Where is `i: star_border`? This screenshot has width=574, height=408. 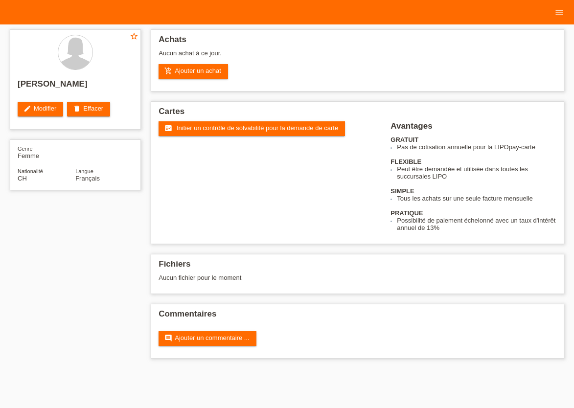 i: star_border is located at coordinates (134, 36).